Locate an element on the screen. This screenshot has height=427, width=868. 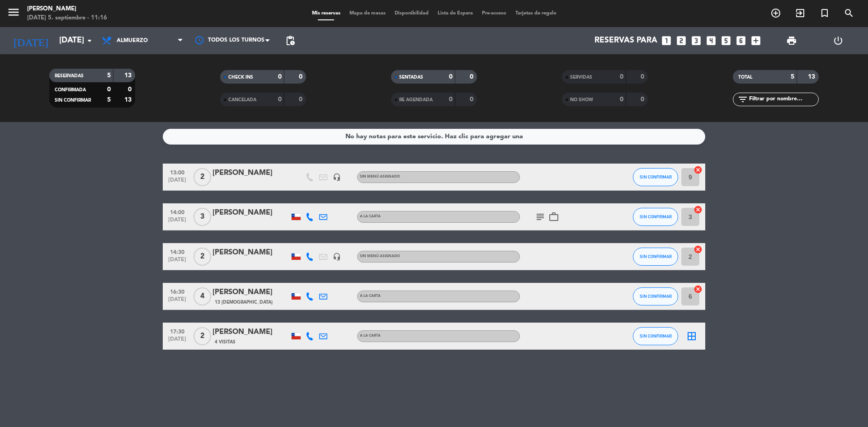
span: Lista de Espera is located at coordinates (455, 13).